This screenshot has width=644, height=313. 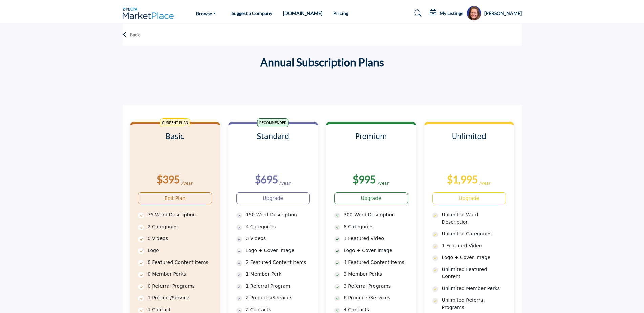 I want to click on p: 75-Word Description, so click(x=180, y=215).